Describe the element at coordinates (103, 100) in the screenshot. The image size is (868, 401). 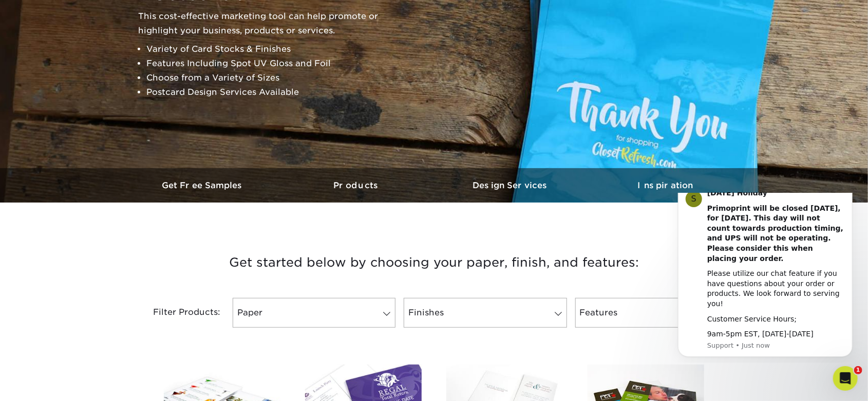
I see `div: Notification stack` at that location.